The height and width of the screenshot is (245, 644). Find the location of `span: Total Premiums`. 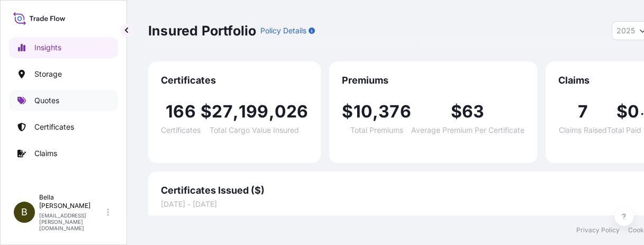

span: Total Premiums is located at coordinates (376, 130).